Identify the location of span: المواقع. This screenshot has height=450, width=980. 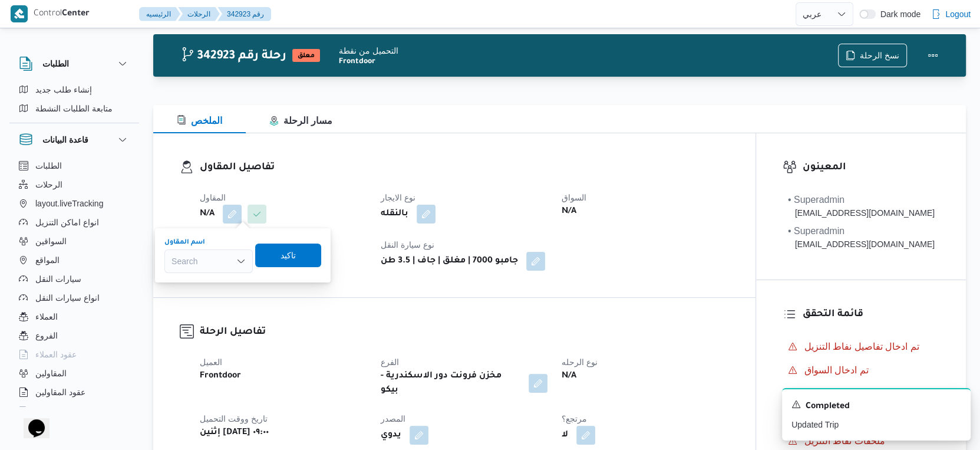
(47, 260).